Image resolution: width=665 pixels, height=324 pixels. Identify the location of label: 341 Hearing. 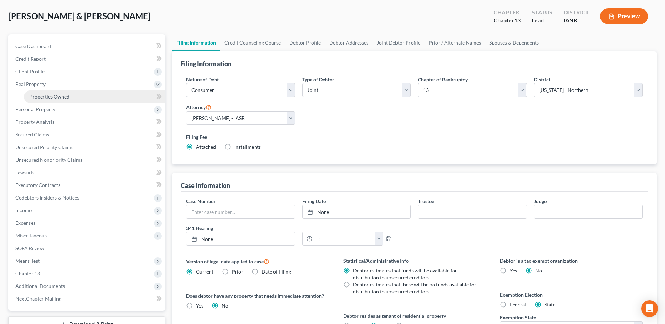
(298, 228).